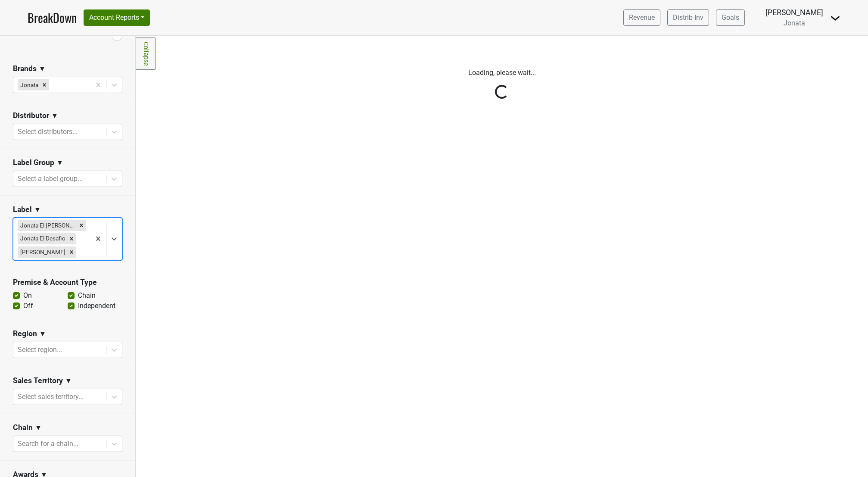  Describe the element at coordinates (641, 18) in the screenshot. I see `a: Revenue` at that location.